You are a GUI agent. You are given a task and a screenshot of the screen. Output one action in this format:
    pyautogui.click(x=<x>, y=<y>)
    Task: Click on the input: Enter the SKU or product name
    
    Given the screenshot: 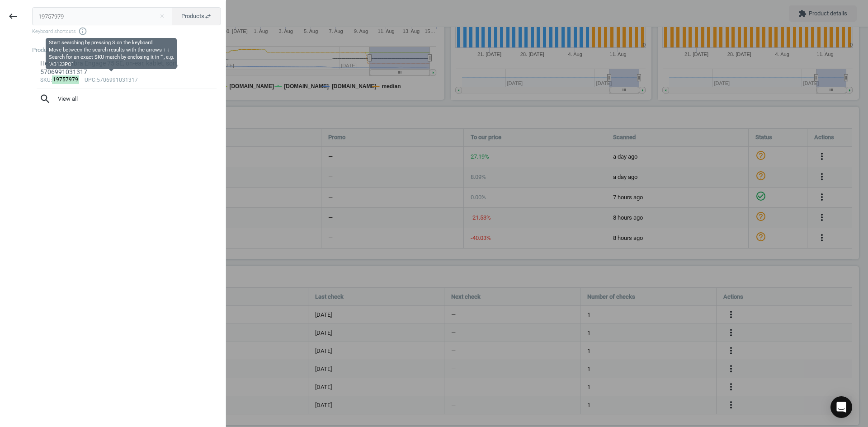 What is the action you would take?
    pyautogui.click(x=102, y=16)
    